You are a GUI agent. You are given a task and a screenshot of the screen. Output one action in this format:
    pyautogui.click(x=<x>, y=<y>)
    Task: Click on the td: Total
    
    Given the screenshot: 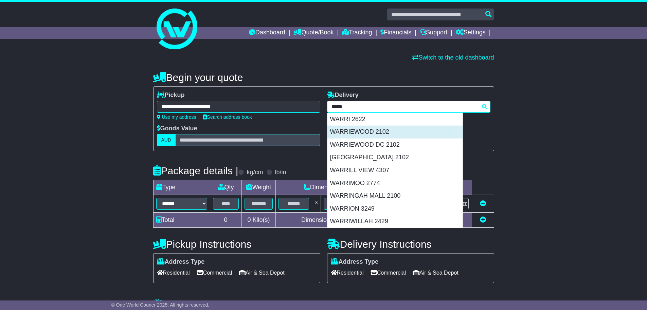 What is the action you would take?
    pyautogui.click(x=181, y=220)
    